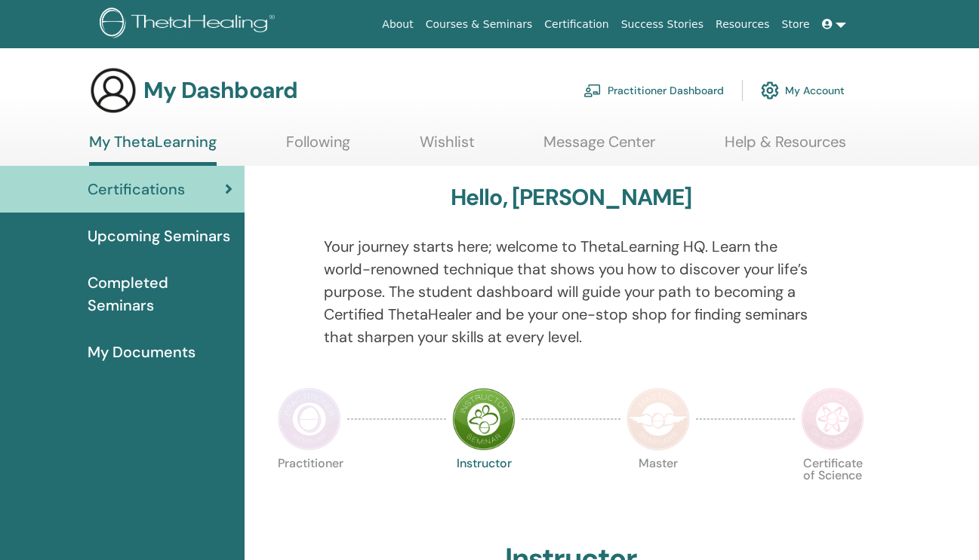 This screenshot has width=979, height=560. I want to click on a: Following, so click(317, 147).